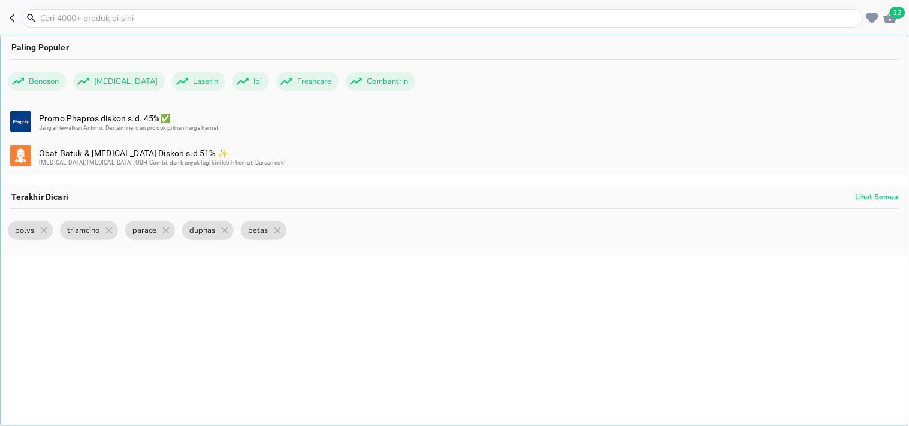 The image size is (909, 426). I want to click on span: betas, so click(258, 231).